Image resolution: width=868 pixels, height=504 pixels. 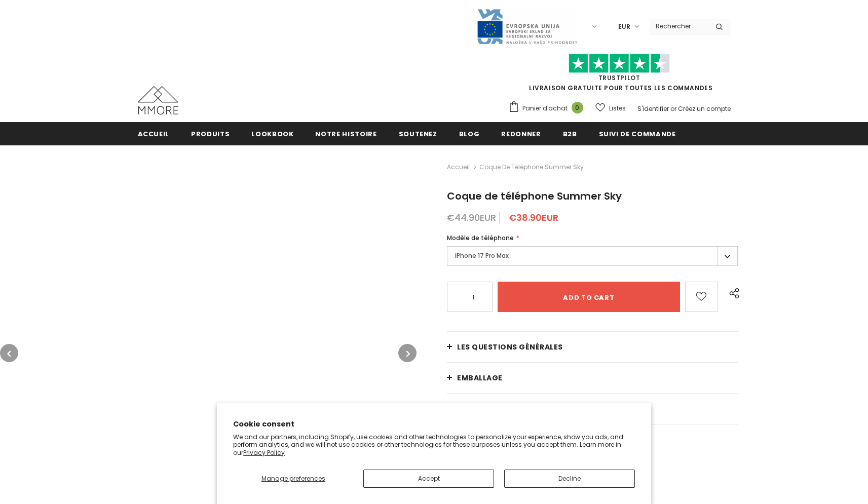 What do you see at coordinates (153, 133) in the screenshot?
I see `span: Accueil` at bounding box center [153, 133].